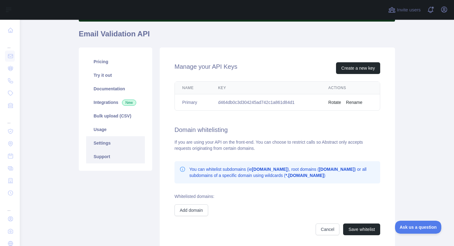  I want to click on a: Try it out, so click(115, 75).